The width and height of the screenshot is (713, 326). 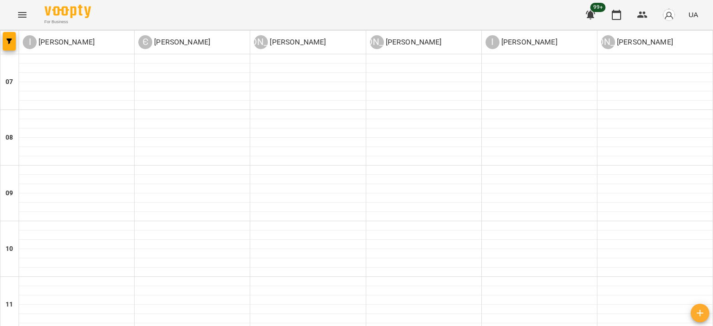 I want to click on img: avatar_s.png, so click(x=669, y=15).